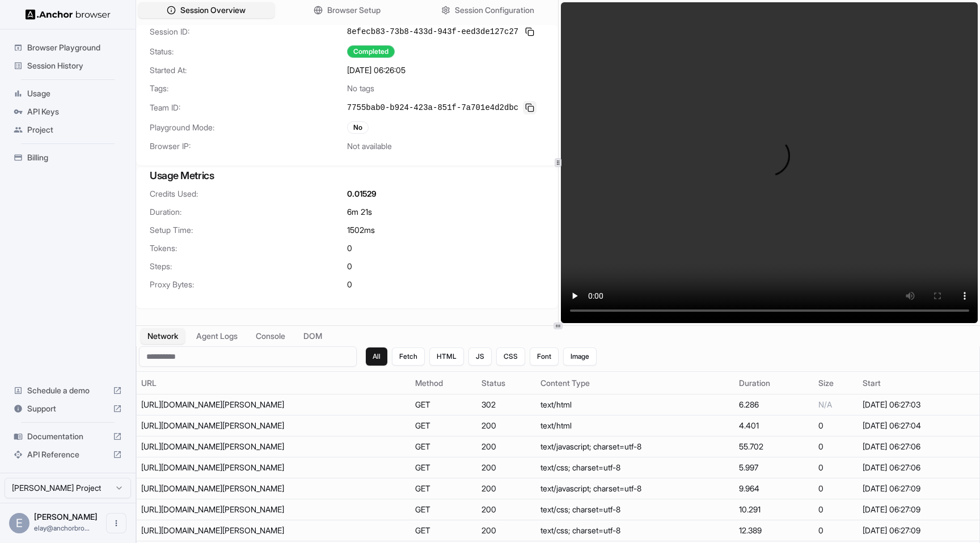  I want to click on div: Start, so click(918, 383).